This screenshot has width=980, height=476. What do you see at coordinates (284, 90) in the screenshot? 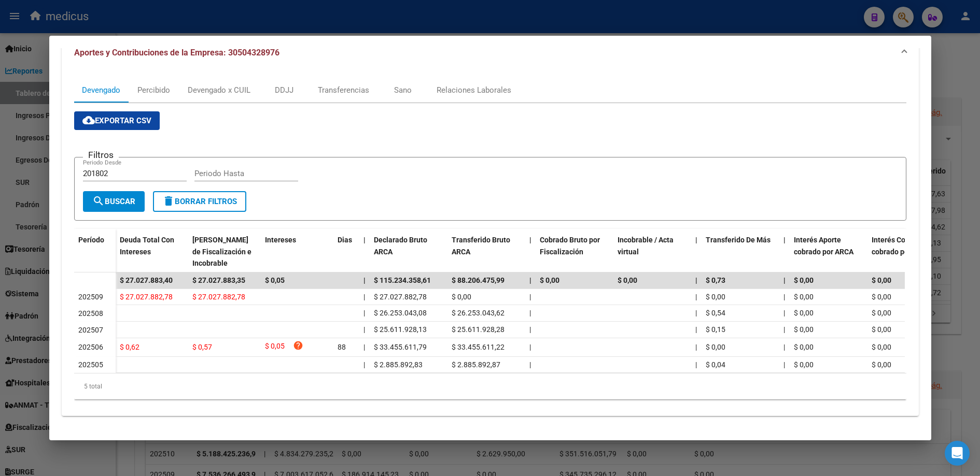
I see `div: DDJJ` at bounding box center [284, 90].